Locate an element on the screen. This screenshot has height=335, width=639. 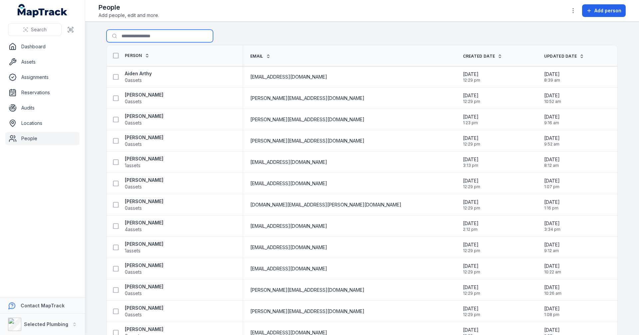
time: 9/2/2025, 10:22:34 AM is located at coordinates (552, 268).